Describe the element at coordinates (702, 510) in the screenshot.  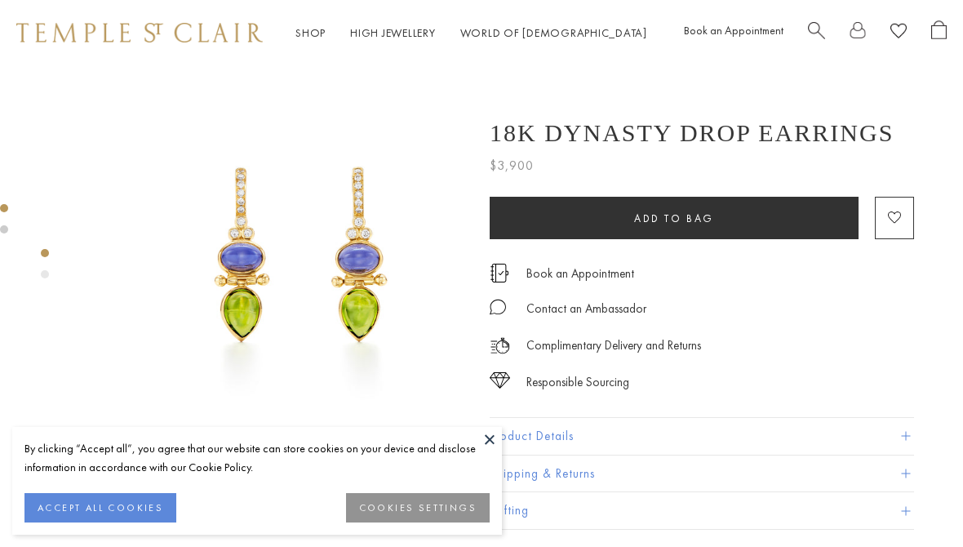
I see `button: Gifting` at that location.